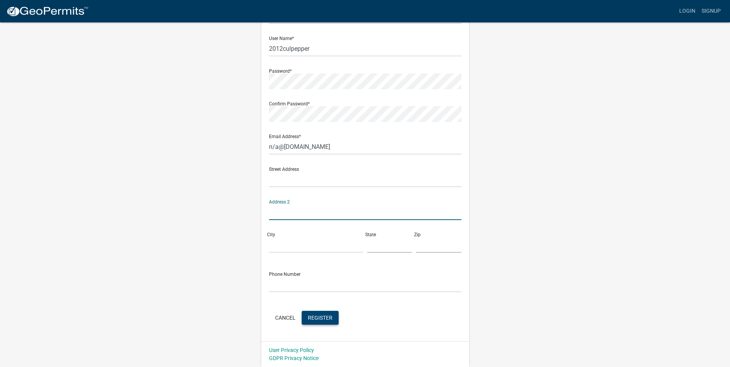  I want to click on button: Cancel, so click(285, 318).